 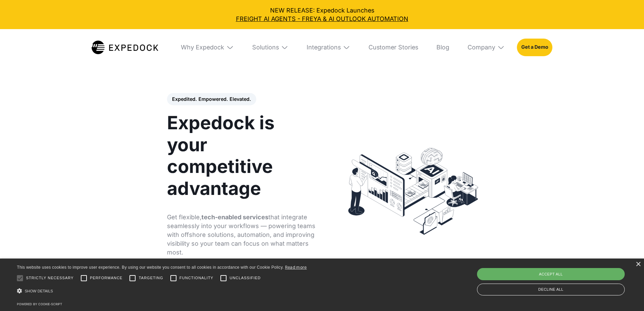 What do you see at coordinates (551, 289) in the screenshot?
I see `div: Decline all` at bounding box center [551, 289].